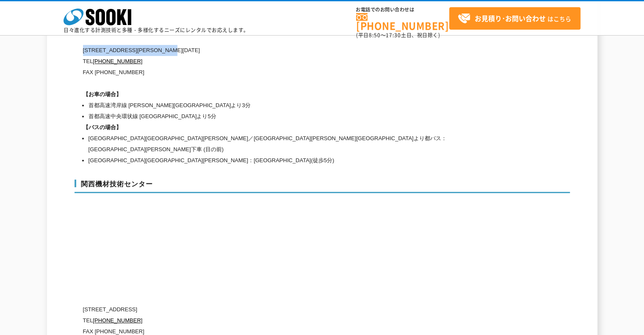 Image resolution: width=644 pixels, height=335 pixels. What do you see at coordinates (403, 10) in the screenshot?
I see `span: お電話でのお問い合わせは` at bounding box center [403, 10].